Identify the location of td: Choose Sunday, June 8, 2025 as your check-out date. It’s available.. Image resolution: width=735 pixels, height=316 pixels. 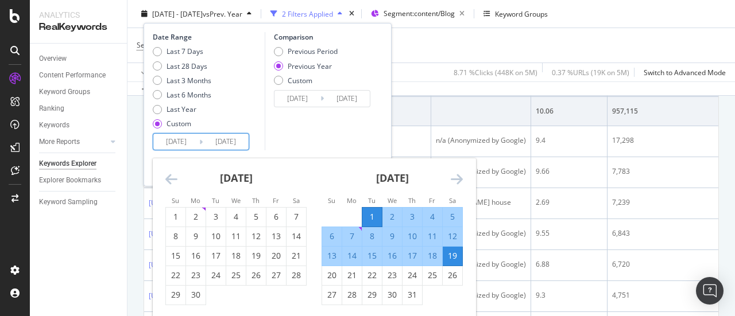
(176, 237).